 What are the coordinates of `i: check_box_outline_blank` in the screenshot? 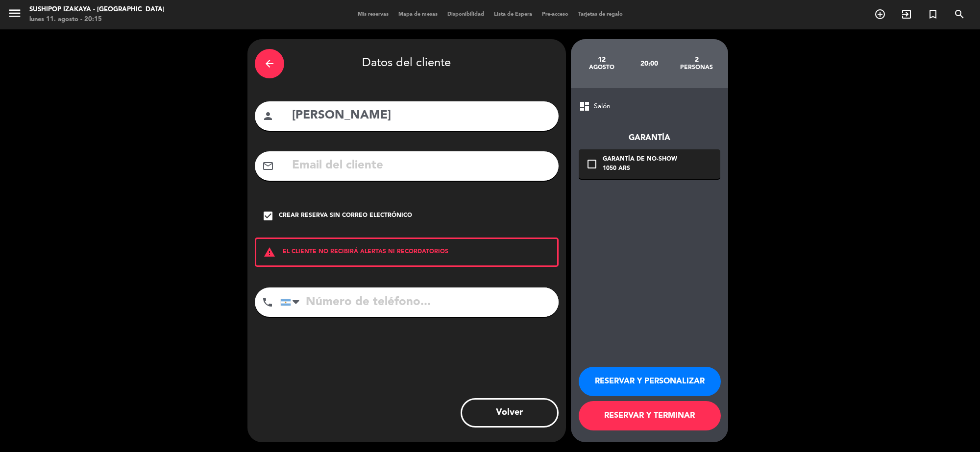 It's located at (592, 164).